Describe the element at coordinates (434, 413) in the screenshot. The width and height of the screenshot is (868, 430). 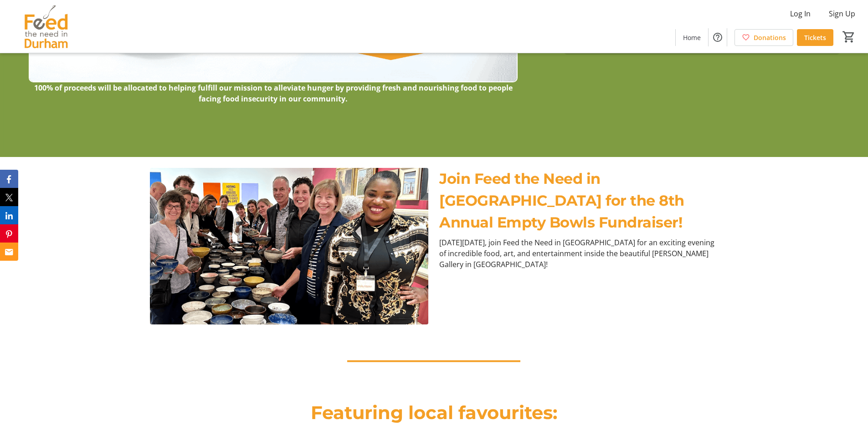
I see `p: Featuring local favourites:` at that location.